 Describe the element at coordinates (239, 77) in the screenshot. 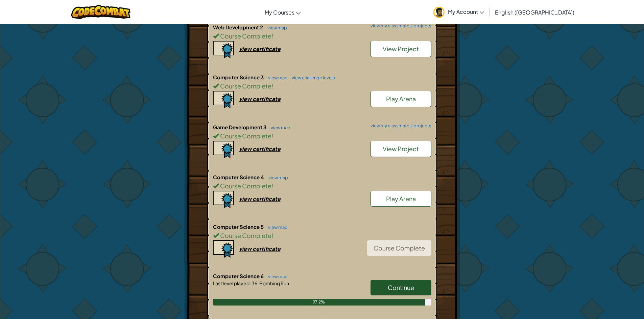

I see `span: Computer Science 3` at that location.